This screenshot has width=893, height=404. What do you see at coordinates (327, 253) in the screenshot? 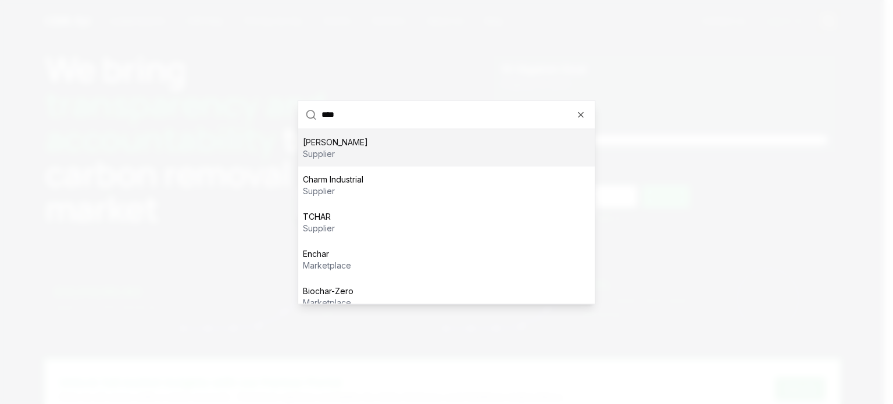
I see `p: Enchar` at bounding box center [327, 253].